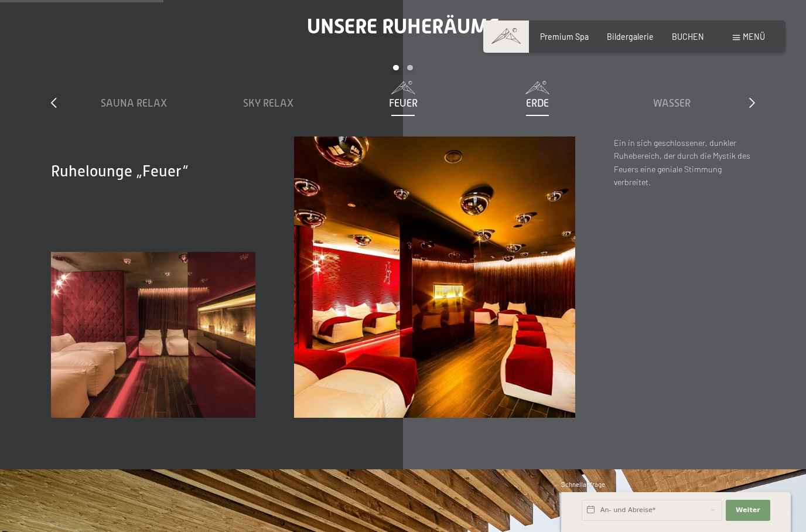 This screenshot has width=806, height=532. What do you see at coordinates (630, 36) in the screenshot?
I see `span: Bildergalerie` at bounding box center [630, 36].